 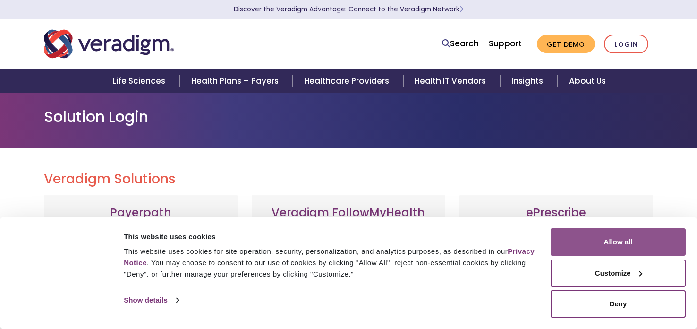 What do you see at coordinates (236, 81) in the screenshot?
I see `a: Health Plans + Payers` at bounding box center [236, 81].